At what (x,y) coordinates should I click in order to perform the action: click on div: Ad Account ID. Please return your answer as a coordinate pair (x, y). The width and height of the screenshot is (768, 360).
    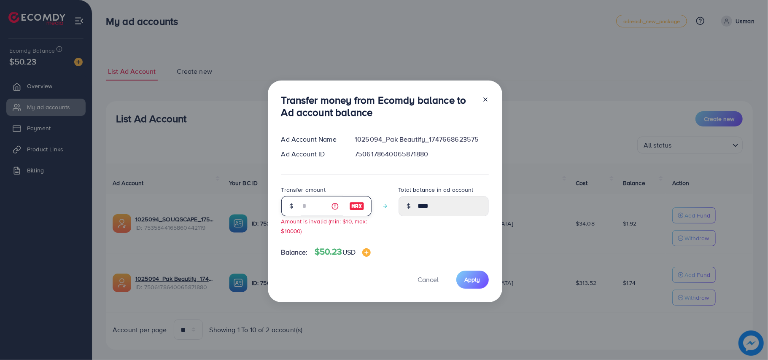
    Looking at the image, I should click on (311, 154).